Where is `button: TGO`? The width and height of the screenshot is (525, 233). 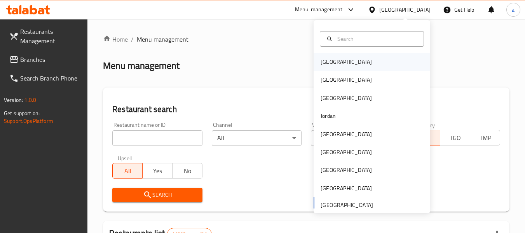
button: TGO is located at coordinates (455, 137).